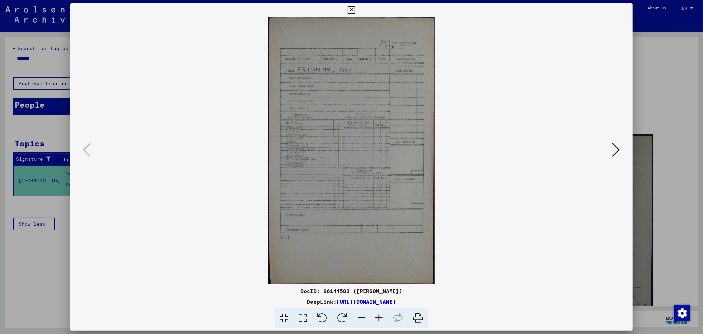 The image size is (703, 334). I want to click on img: Change consent, so click(682, 313).